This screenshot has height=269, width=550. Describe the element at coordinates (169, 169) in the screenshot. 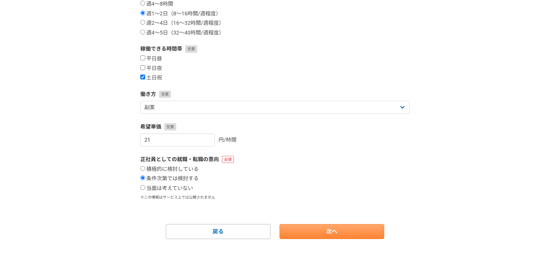

I see `label: 積極的に検討している` at that location.